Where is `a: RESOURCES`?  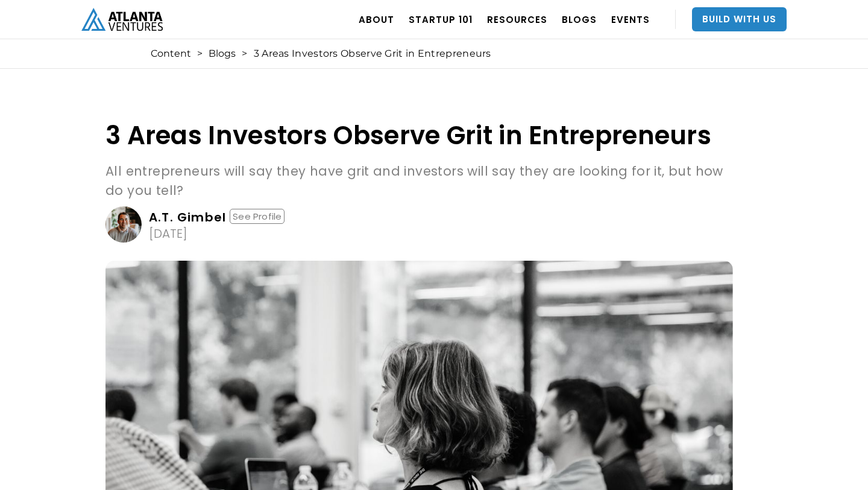
a: RESOURCES is located at coordinates (517, 19).